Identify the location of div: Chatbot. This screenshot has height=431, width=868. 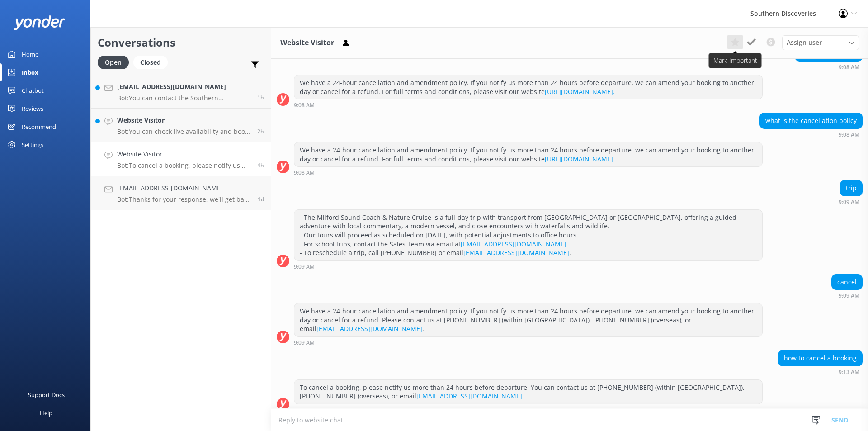
(32, 91).